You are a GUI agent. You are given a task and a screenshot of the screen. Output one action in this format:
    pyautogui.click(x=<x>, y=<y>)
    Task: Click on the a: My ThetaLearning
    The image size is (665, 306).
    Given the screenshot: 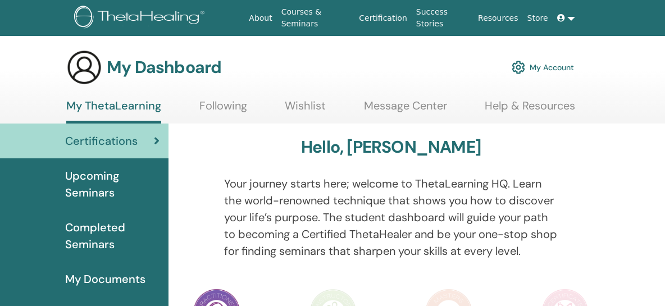 What is the action you would take?
    pyautogui.click(x=113, y=111)
    